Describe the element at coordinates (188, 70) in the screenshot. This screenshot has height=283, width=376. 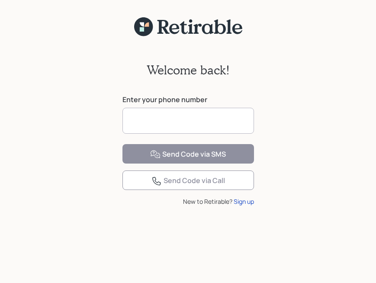
I see `h2: Welcome back!` at that location.